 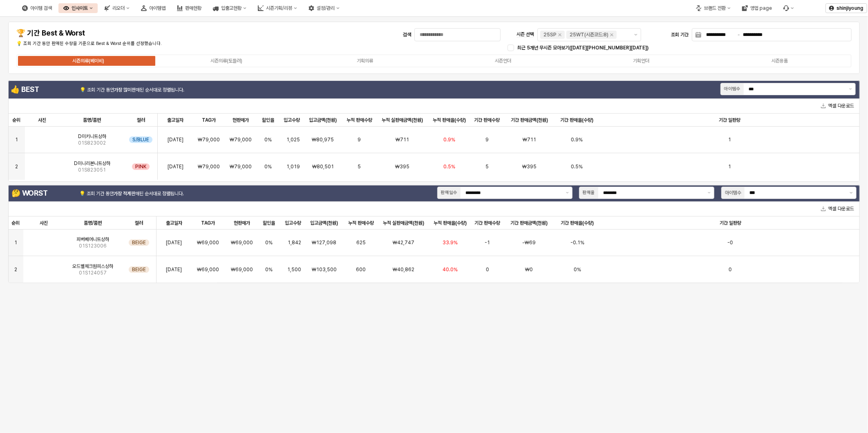 What do you see at coordinates (589, 193) in the screenshot?
I see `div: 판매율` at bounding box center [589, 193].